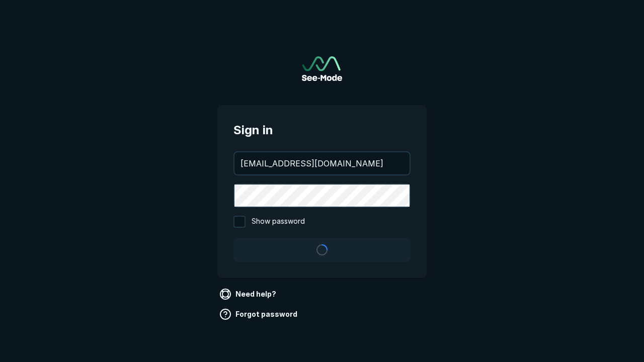 Image resolution: width=644 pixels, height=362 pixels. Describe the element at coordinates (322, 68) in the screenshot. I see `a: Go to sign in` at that location.